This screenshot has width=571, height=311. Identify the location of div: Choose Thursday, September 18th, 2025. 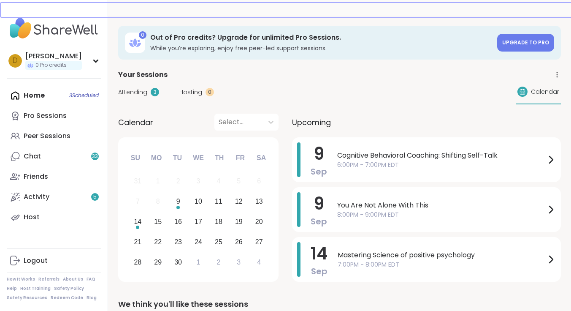
(219, 222).